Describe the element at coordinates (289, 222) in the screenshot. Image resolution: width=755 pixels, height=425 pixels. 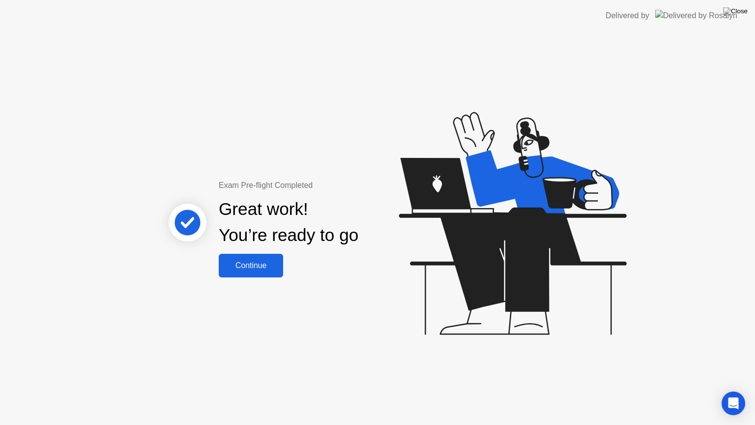
I see `div: Great work! You’re ready to go` at that location.